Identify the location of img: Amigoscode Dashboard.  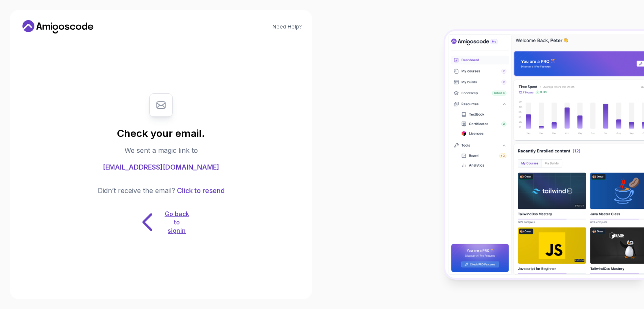
(545, 155).